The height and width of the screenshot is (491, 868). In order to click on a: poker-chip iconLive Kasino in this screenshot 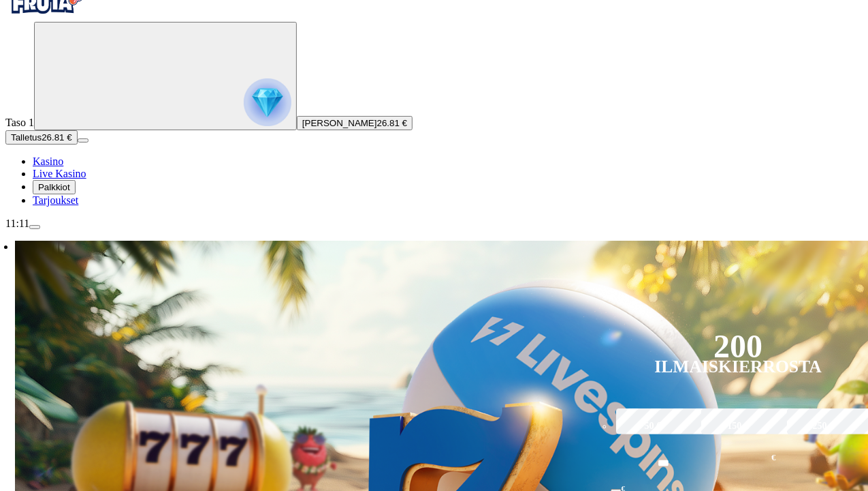, I will do `click(60, 173)`.